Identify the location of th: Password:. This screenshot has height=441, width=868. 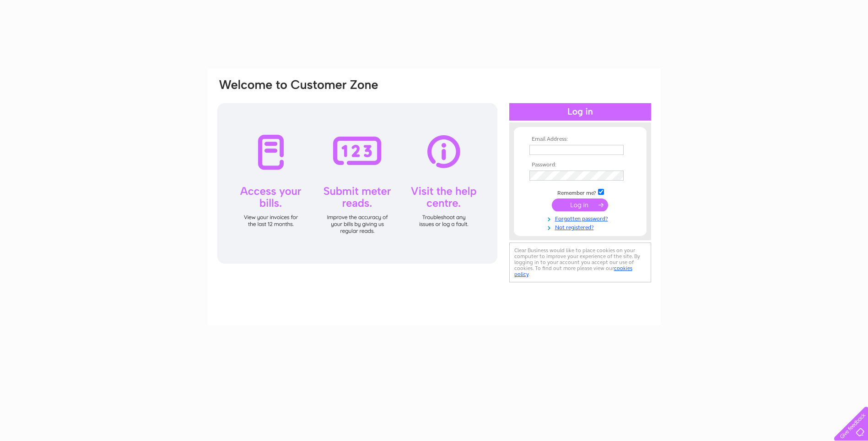
(580, 165).